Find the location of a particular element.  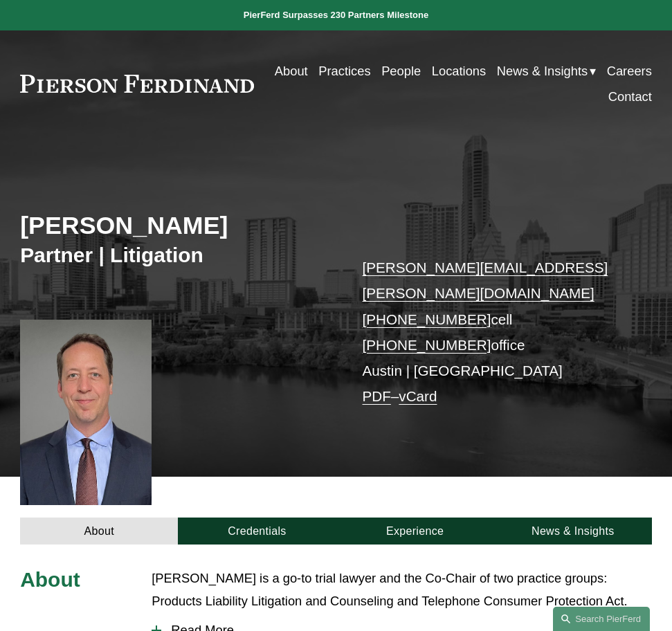

a: Experience is located at coordinates (416, 530).